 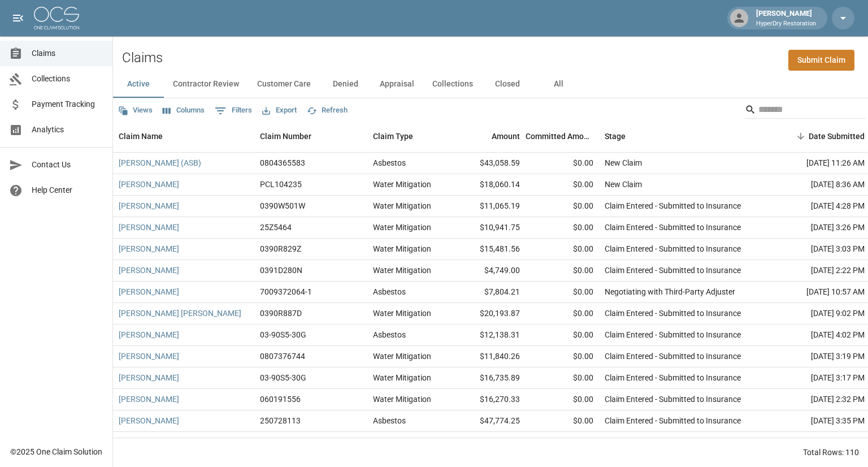 I want to click on div: New Claim, so click(x=624, y=185).